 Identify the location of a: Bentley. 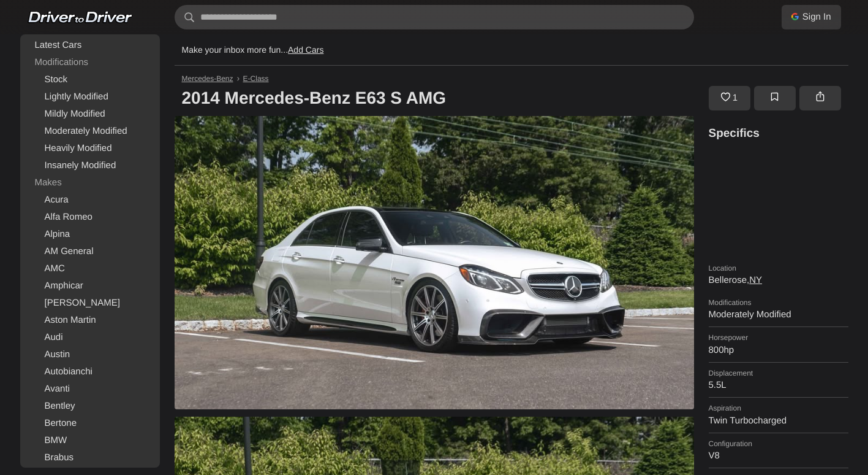
(90, 406).